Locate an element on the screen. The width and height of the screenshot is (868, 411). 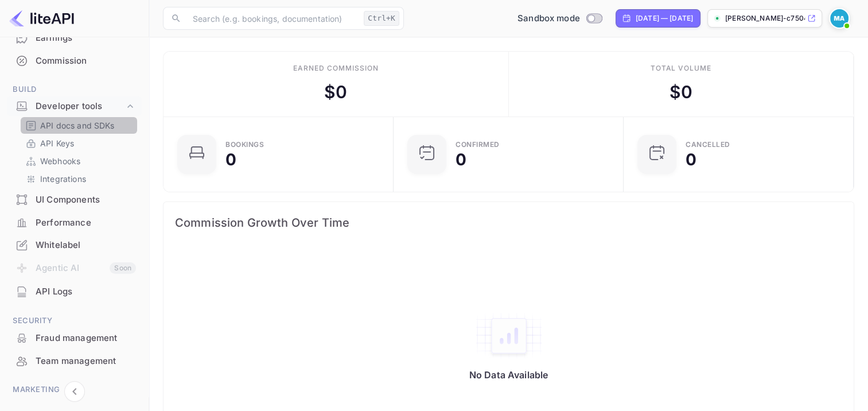
img: empty-state-table2.svg is located at coordinates (509, 336).